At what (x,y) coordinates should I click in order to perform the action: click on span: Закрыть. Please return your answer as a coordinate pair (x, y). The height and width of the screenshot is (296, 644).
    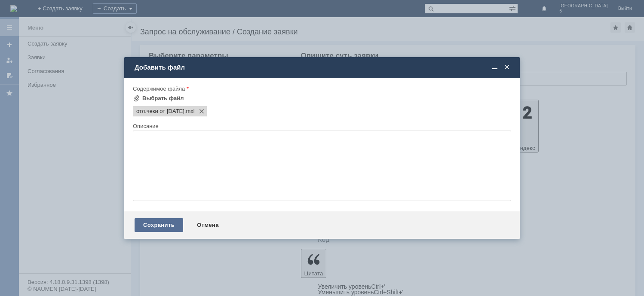
    Looking at the image, I should click on (507, 68).